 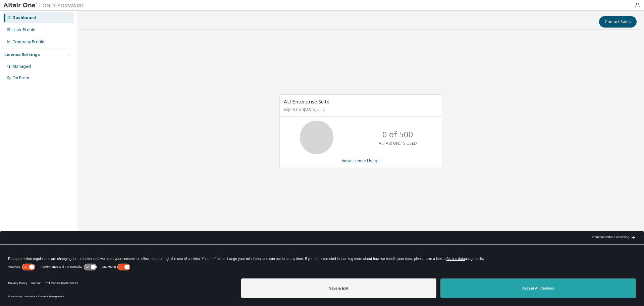 What do you see at coordinates (21, 77) in the screenshot?
I see `div: On Prem` at bounding box center [21, 77].